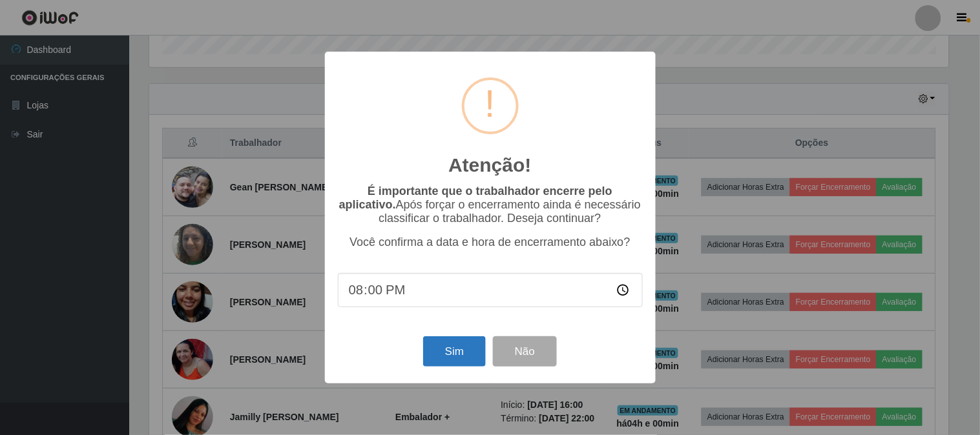  Describe the element at coordinates (490, 205) in the screenshot. I see `p: Após forçar o encerramento ainda é necessário classificar o trabalhador. Deseja continuar?` at that location.